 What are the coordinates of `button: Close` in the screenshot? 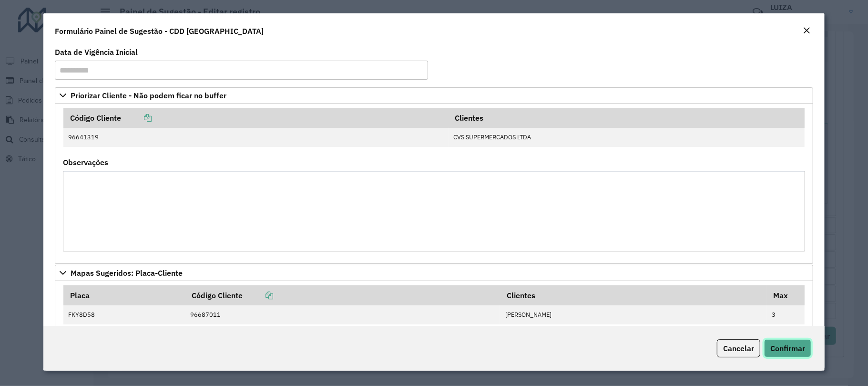 It's located at (806, 31).